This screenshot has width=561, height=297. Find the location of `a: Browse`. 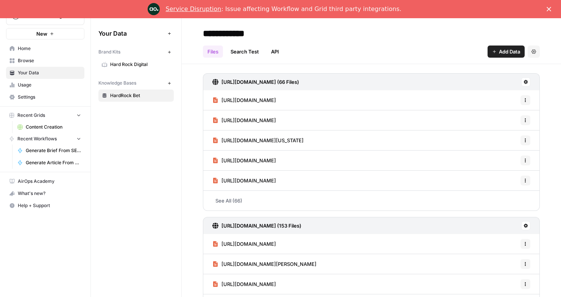

a: Browse is located at coordinates (45, 61).